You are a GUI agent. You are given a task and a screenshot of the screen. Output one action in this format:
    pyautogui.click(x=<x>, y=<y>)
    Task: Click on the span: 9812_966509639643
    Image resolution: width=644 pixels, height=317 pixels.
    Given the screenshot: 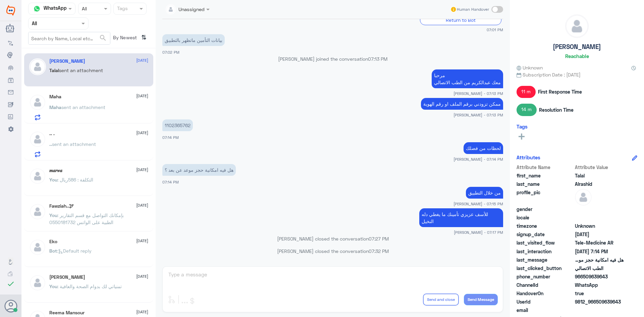 What is the action you would take?
    pyautogui.click(x=599, y=302)
    